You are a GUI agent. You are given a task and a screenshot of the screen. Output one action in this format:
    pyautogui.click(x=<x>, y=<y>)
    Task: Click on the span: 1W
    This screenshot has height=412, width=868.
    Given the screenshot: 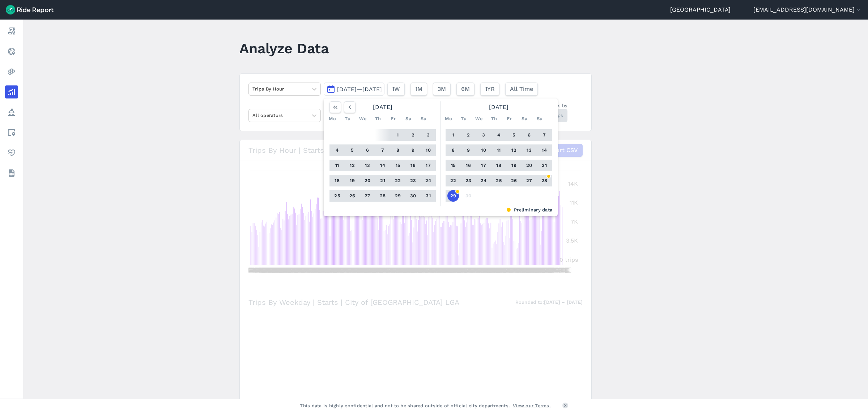 What is the action you would take?
    pyautogui.click(x=396, y=89)
    